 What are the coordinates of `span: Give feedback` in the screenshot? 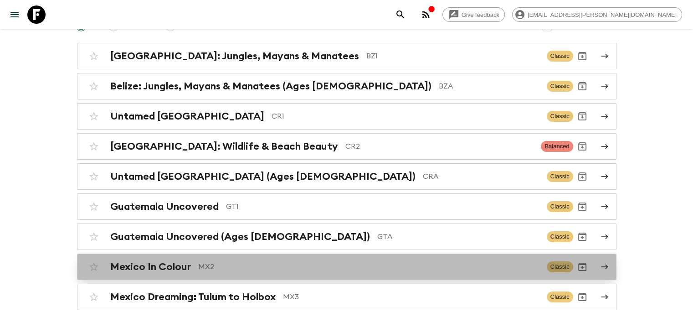 It's located at (480, 15).